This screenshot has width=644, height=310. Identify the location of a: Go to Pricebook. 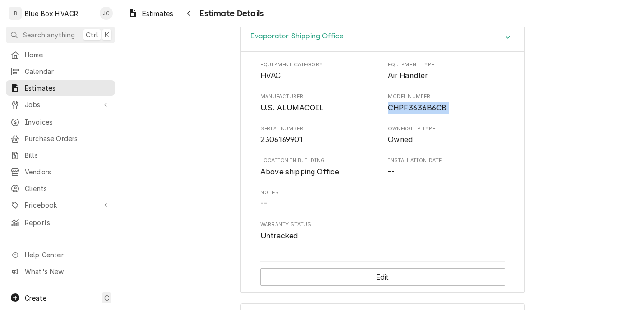
(60, 204).